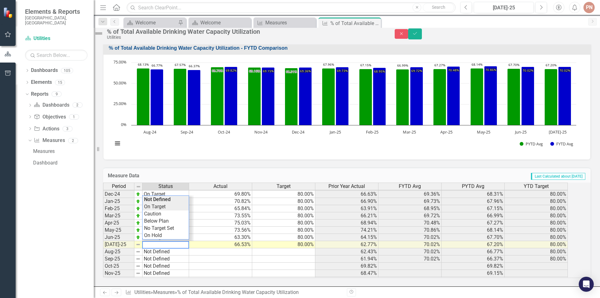 The image size is (600, 298). Describe the element at coordinates (347, 259) in the screenshot. I see `td: 61.94%` at that location.